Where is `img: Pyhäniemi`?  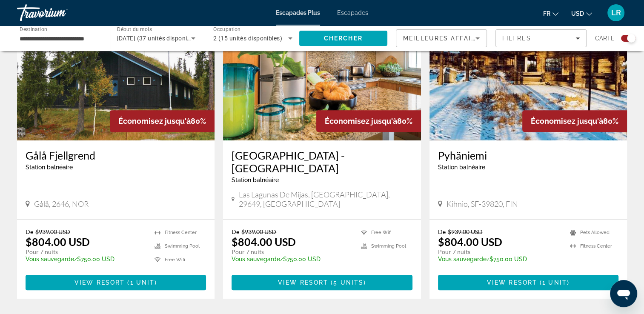
img: Pyhäniemi is located at coordinates (528, 72).